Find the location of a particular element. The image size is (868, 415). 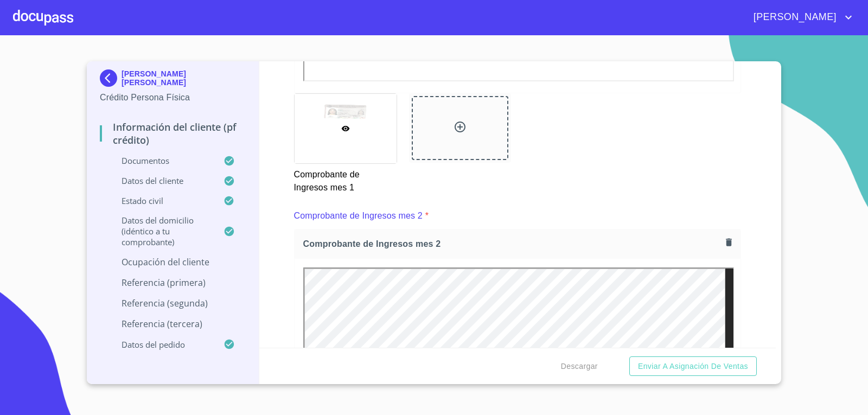

p: Crédito Persona Física is located at coordinates (173, 97).